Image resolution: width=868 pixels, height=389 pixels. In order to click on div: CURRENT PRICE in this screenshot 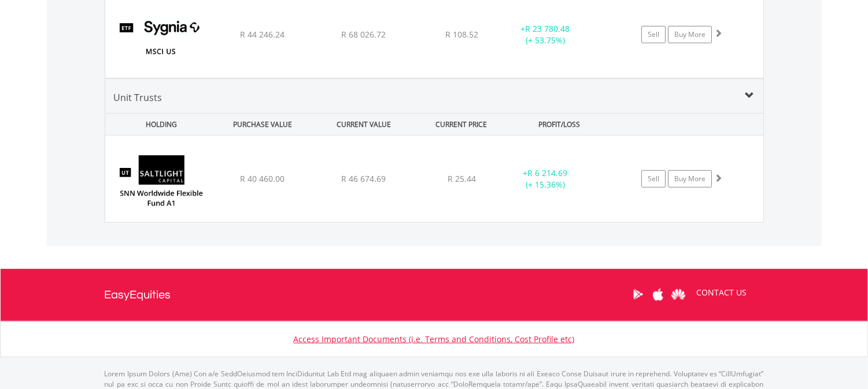, I will do `click(461, 124)`.